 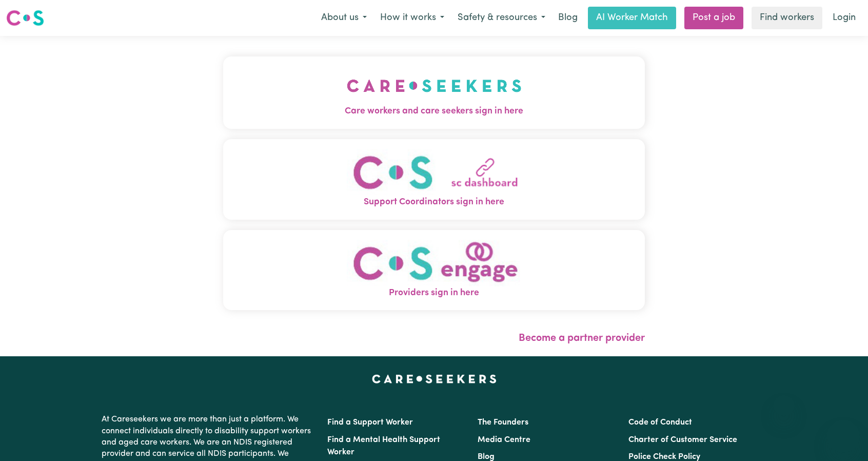 I want to click on button: About us, so click(x=343, y=18).